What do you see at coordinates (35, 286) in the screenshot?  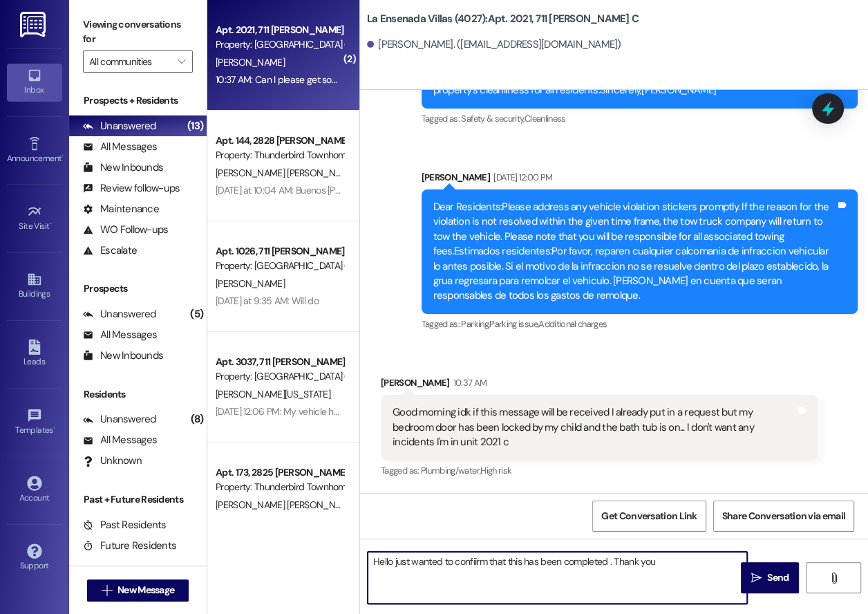 I see `a: Buildings` at bounding box center [35, 286].